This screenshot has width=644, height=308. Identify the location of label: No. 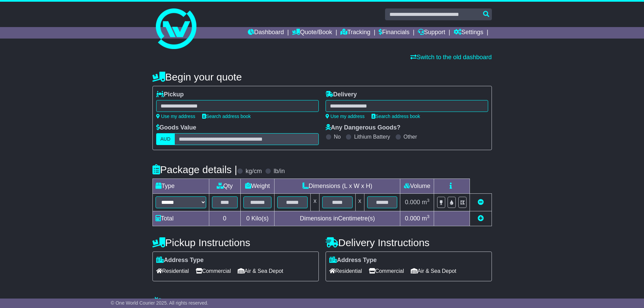
(337, 137).